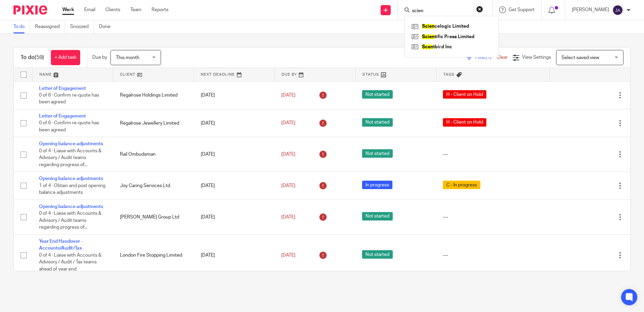 The height and width of the screenshot is (312, 644). I want to click on img: svg%3E, so click(618, 10).